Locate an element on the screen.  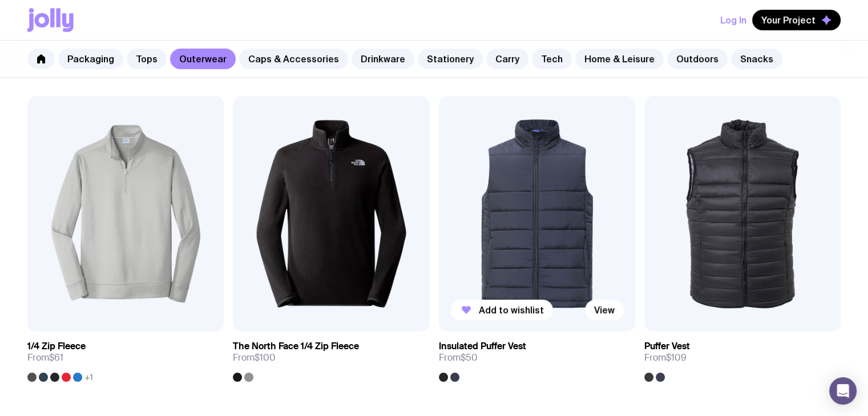
span: Your Project is located at coordinates (788, 20).